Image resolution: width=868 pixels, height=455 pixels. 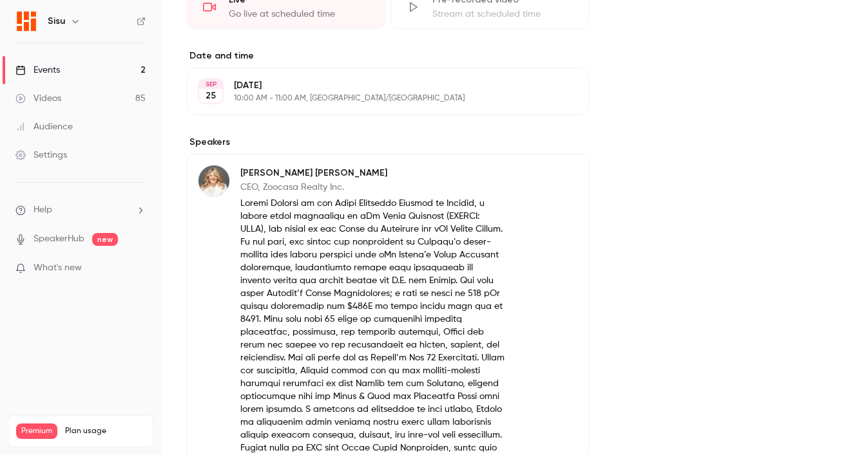 What do you see at coordinates (37, 432) in the screenshot?
I see `span: Premium` at bounding box center [37, 432].